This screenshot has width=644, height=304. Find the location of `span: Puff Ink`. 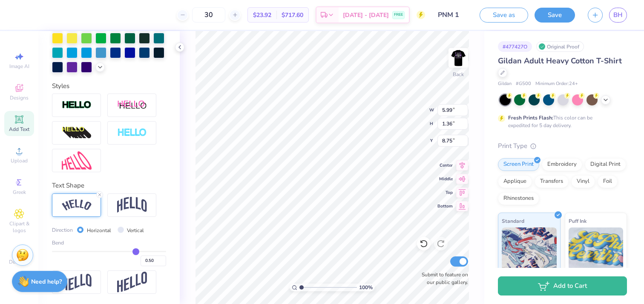

span: Puff Ink is located at coordinates (578, 221).